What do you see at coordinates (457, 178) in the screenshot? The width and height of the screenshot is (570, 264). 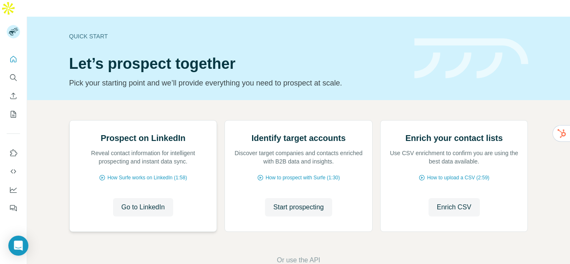 I see `span: How to upload a CSV (2:59)` at bounding box center [457, 178].